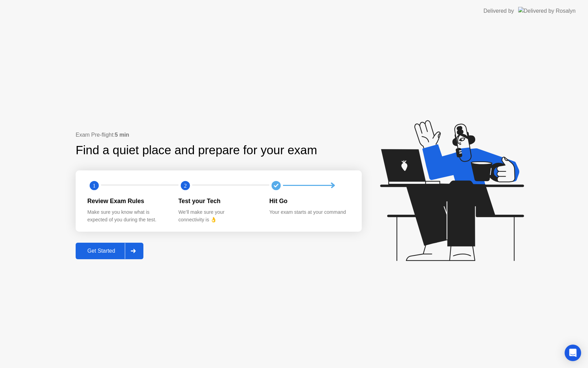  What do you see at coordinates (109, 251) in the screenshot?
I see `button: Get Started` at bounding box center [109, 251].